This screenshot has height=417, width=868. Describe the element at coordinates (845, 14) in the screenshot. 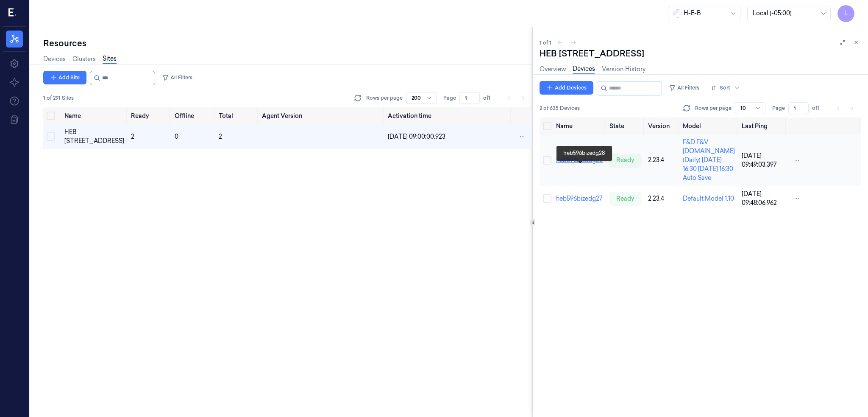

I see `button: L` at that location.